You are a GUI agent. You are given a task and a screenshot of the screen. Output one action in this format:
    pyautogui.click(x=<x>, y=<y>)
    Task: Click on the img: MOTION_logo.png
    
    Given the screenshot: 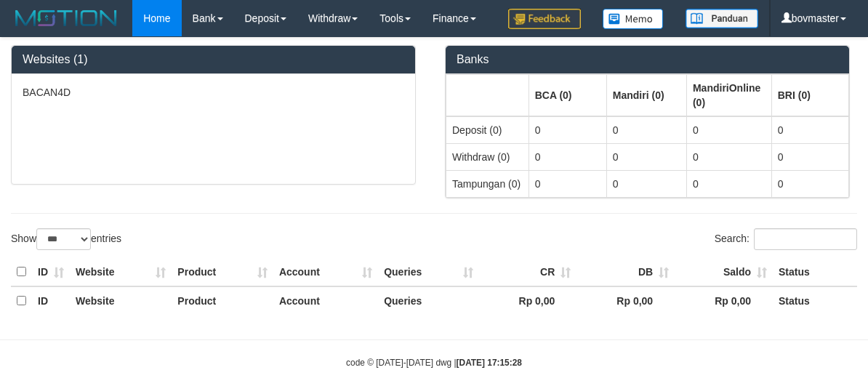 What is the action you would take?
    pyautogui.click(x=67, y=18)
    